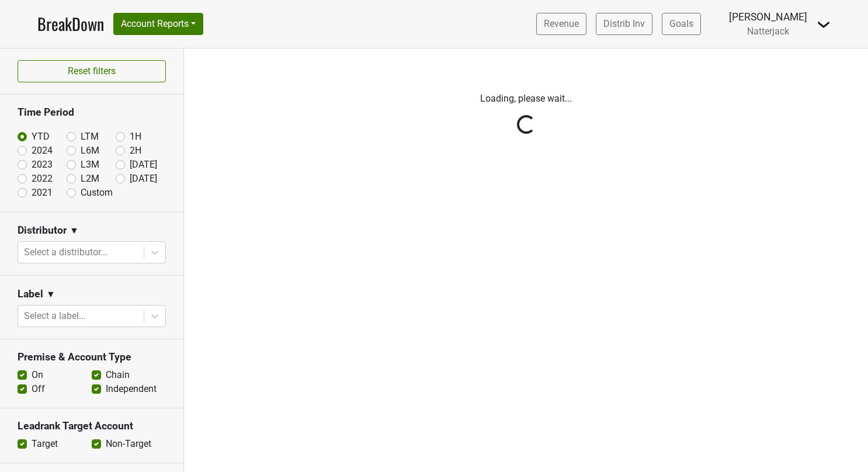 Image resolution: width=868 pixels, height=472 pixels. What do you see at coordinates (561, 24) in the screenshot?
I see `a: Revenue` at bounding box center [561, 24].